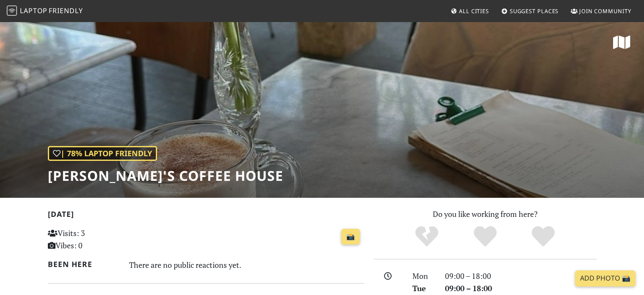  I want to click on span: Laptop, so click(33, 11).